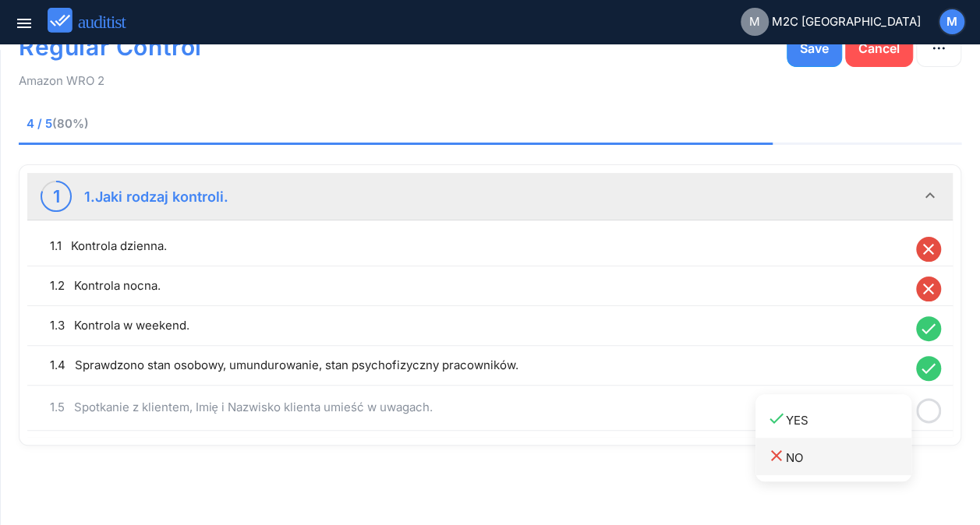  What do you see at coordinates (479, 286) in the screenshot?
I see `div: 1.2 Kontrola nocna.` at bounding box center [479, 286].